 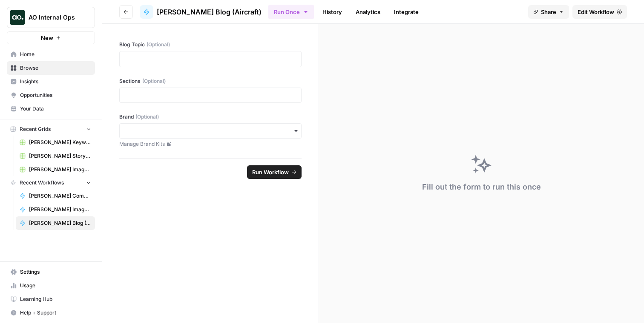 I want to click on span: Opportunities, so click(x=55, y=96).